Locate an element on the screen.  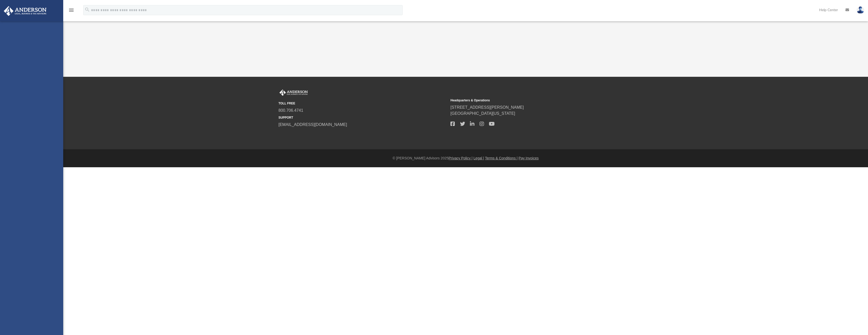
i: search is located at coordinates (87, 10).